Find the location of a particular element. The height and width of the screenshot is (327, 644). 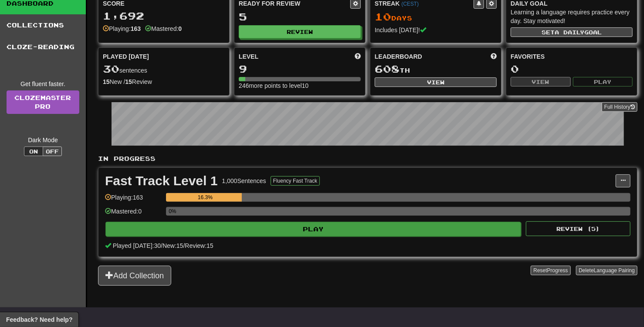

button: Add Collection is located at coordinates (135, 276).